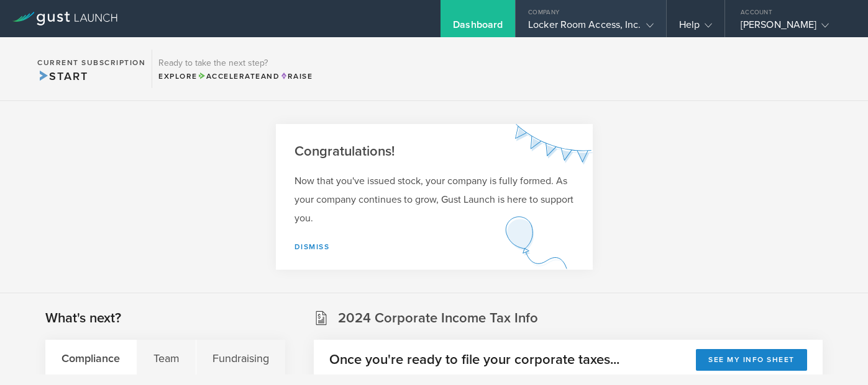  I want to click on div: Explore, so click(235, 77).